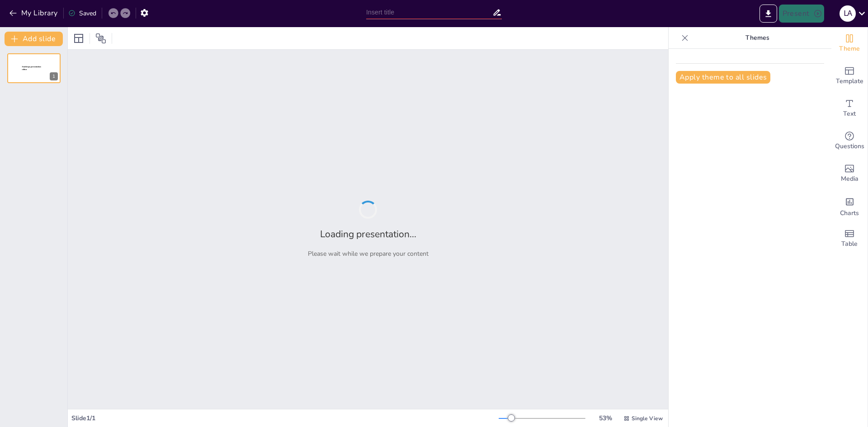  What do you see at coordinates (82, 13) in the screenshot?
I see `div: Saved` at bounding box center [82, 13].